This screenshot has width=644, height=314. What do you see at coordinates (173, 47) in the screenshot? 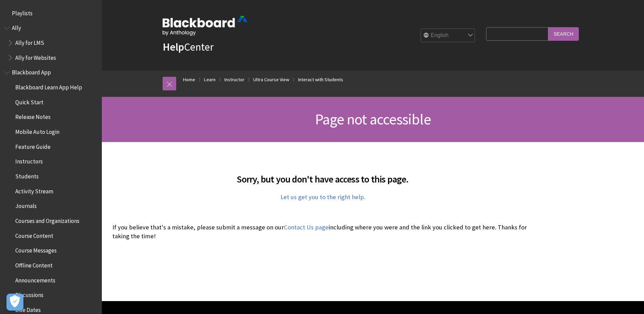
I see `strong: Help` at bounding box center [173, 47].